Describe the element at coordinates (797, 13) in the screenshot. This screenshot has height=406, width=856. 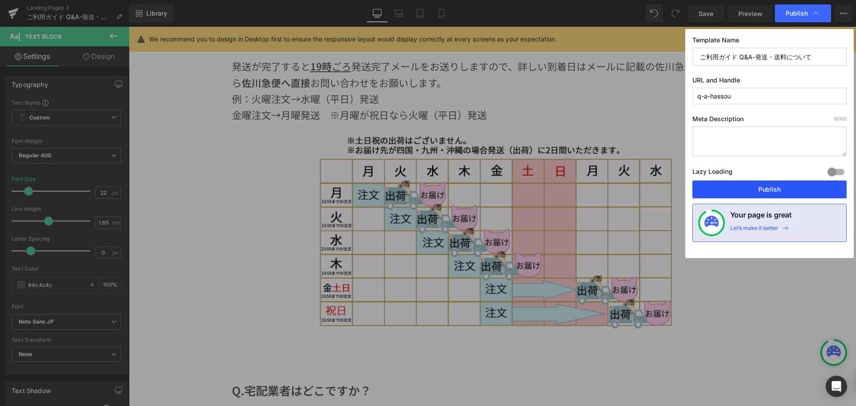
I see `span: Publish` at that location.